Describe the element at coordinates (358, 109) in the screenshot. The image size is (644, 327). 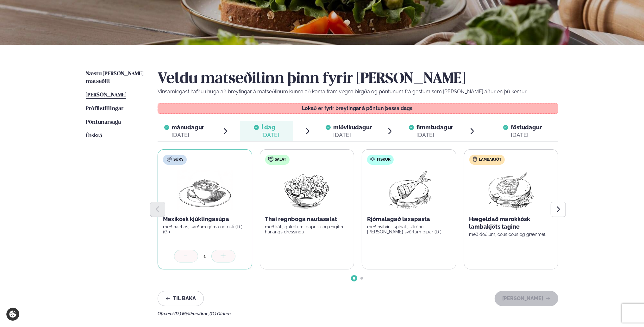
I see `p: Lokað er fyrir breytingar á pöntun þessa dags.` at that location.